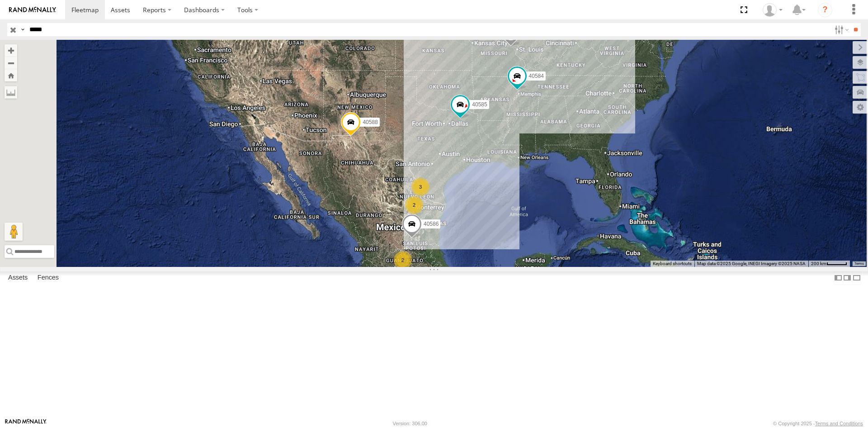 This screenshot has width=868, height=428. I want to click on label: Dock Summary Table to the Right, so click(847, 278).